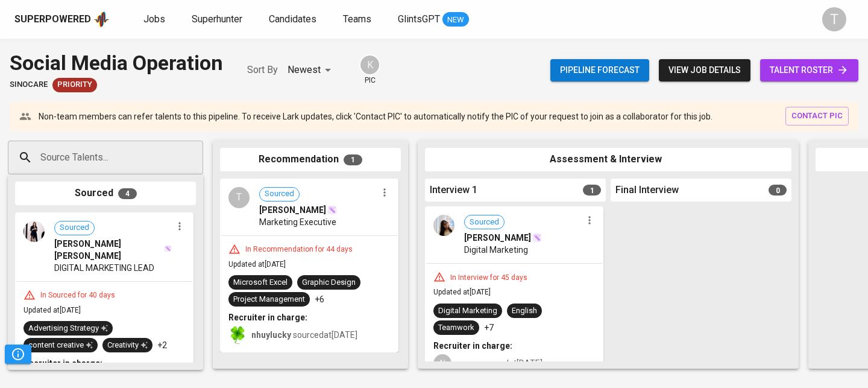 This screenshot has width=868, height=388. Describe the element at coordinates (104, 268) in the screenshot. I see `span: DIGITAL MARKETING LEAD` at that location.